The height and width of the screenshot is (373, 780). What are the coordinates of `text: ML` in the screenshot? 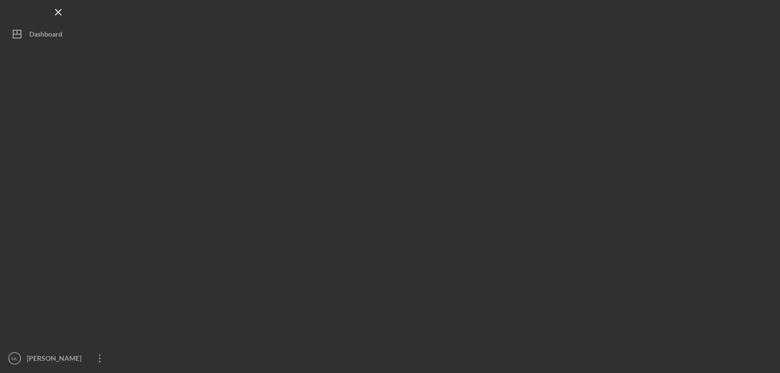 It's located at (15, 359).